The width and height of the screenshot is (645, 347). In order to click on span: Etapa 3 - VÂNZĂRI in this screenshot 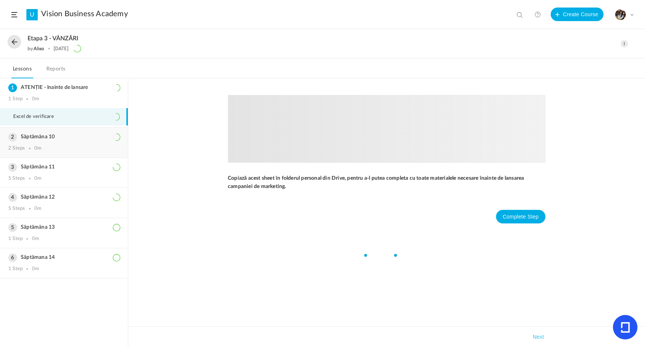, I will do `click(53, 38)`.